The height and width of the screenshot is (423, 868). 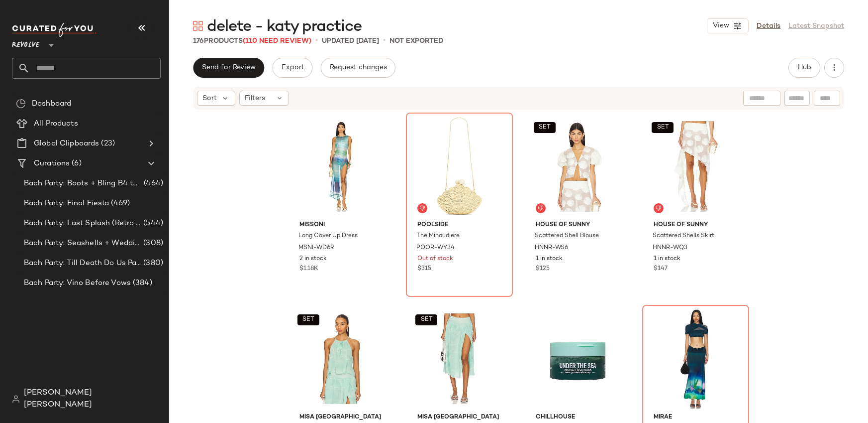 I want to click on a: Details, so click(x=769, y=26).